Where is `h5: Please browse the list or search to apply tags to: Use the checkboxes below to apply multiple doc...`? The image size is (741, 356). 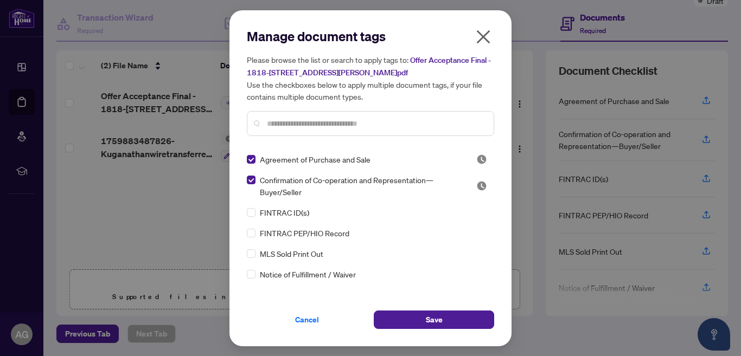 h5: Please browse the list or search to apply tags to: Use the checkboxes below to apply multiple doc... is located at coordinates (370, 78).